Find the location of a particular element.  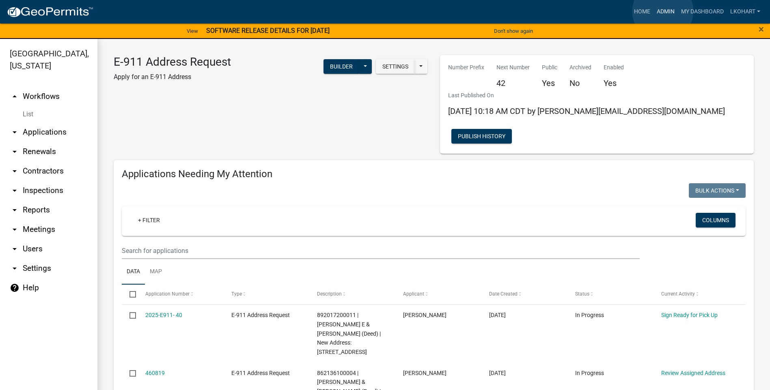

span: 08/14/2025 is located at coordinates (497, 315).